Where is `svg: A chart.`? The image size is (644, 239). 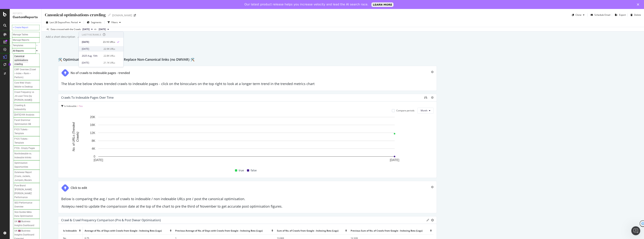 svg: A chart. is located at coordinates (246, 140).